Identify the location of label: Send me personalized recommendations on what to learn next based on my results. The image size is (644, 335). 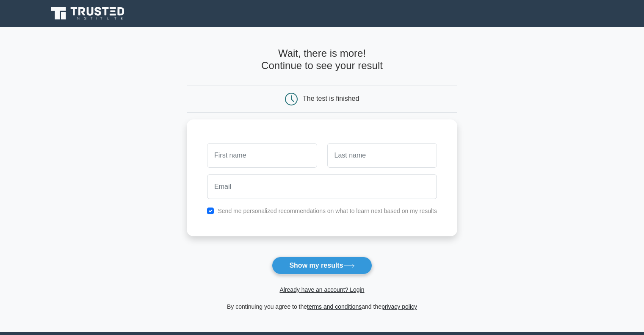
(327, 211).